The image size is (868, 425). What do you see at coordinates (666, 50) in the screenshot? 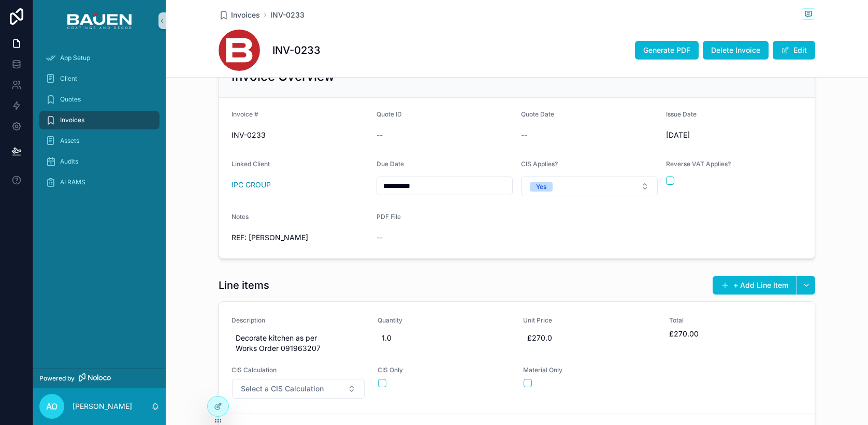
I see `button: Generate PDF` at bounding box center [666, 50].